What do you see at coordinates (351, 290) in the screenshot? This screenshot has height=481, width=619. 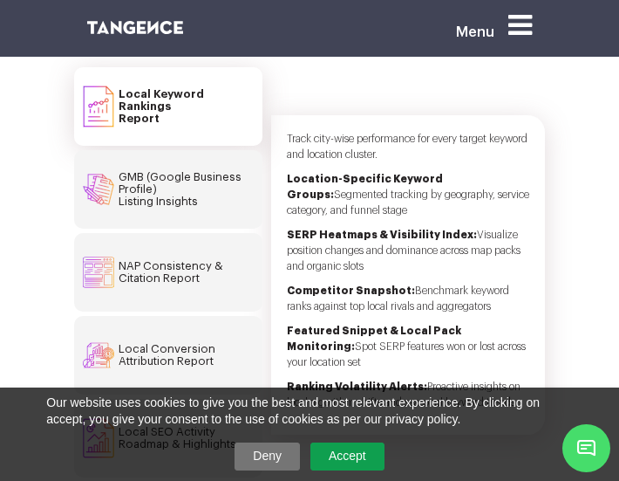 I see `strong: Competitor Snapshot:` at bounding box center [351, 290].